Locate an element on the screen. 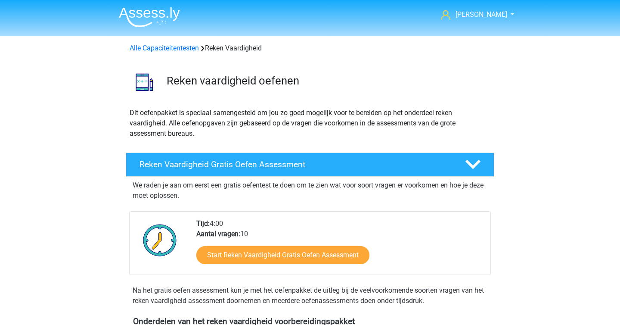  div: Reken Vaardigheid is located at coordinates (310, 48).